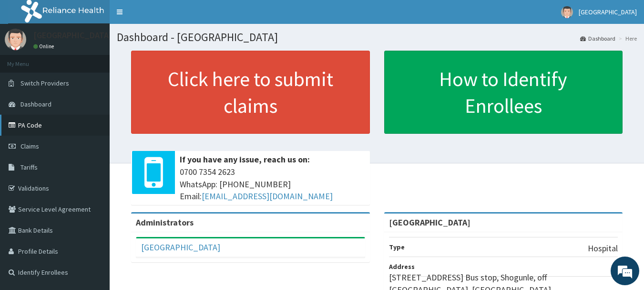 This screenshot has width=644, height=290. I want to click on span: Dashboard, so click(36, 104).